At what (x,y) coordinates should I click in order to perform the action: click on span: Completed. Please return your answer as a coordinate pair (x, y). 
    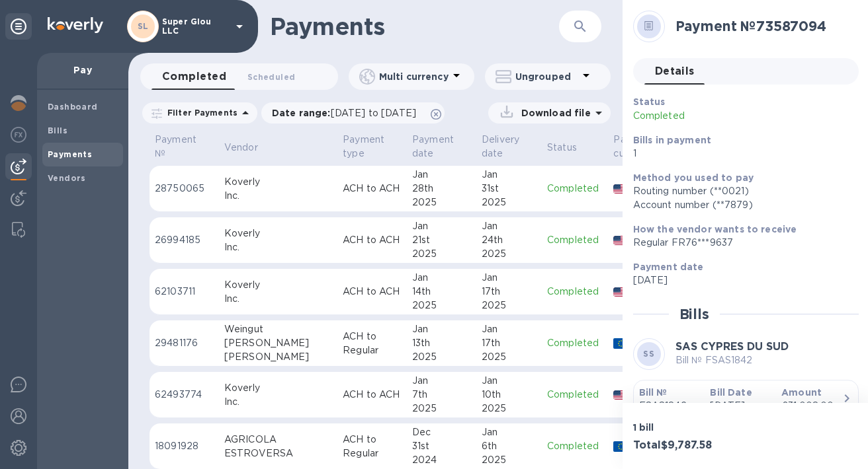
    Looking at the image, I should click on (194, 77).